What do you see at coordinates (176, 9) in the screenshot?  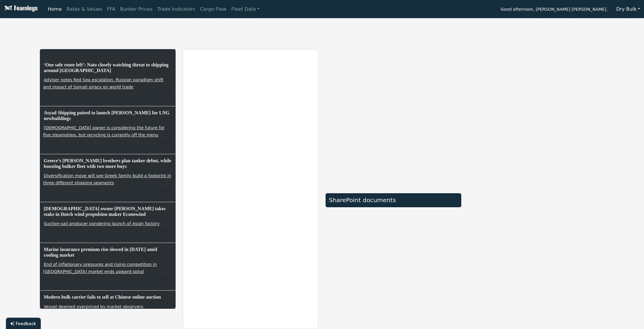 I see `a: Trade Indicators` at bounding box center [176, 9].